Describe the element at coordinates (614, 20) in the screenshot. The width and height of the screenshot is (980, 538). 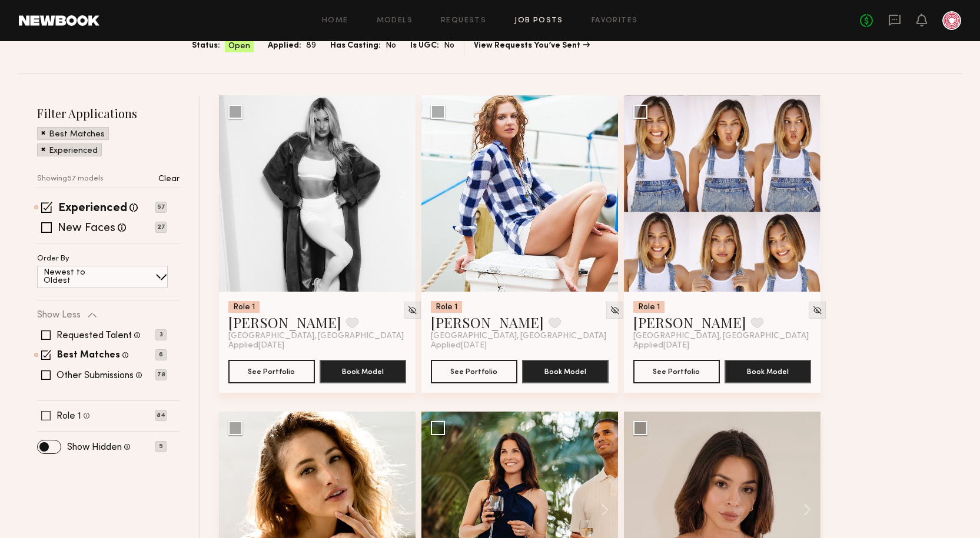
I see `a: Favorites` at that location.